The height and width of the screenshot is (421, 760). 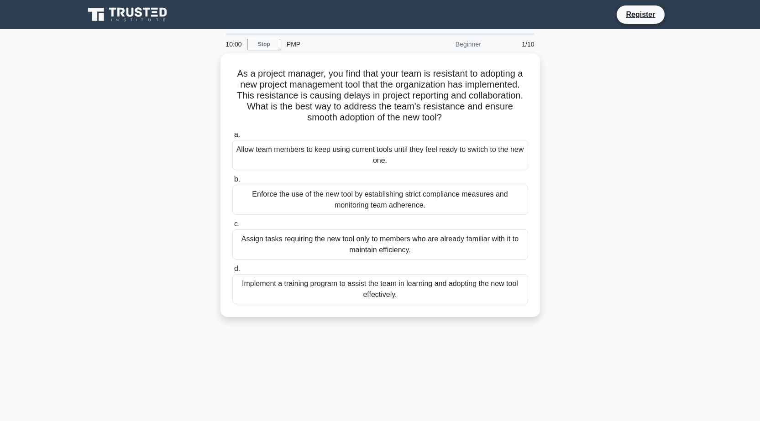 What do you see at coordinates (234, 44) in the screenshot?
I see `div: 10:00` at bounding box center [234, 44].